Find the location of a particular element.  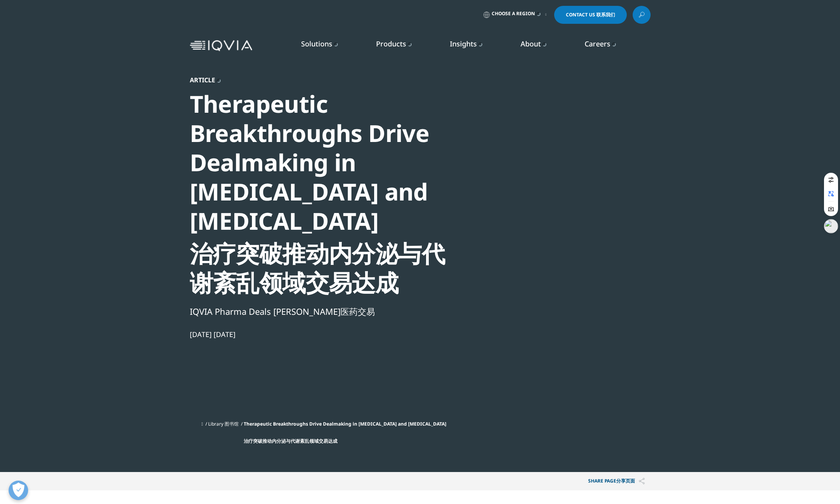

a: Careers is located at coordinates (602, 44).